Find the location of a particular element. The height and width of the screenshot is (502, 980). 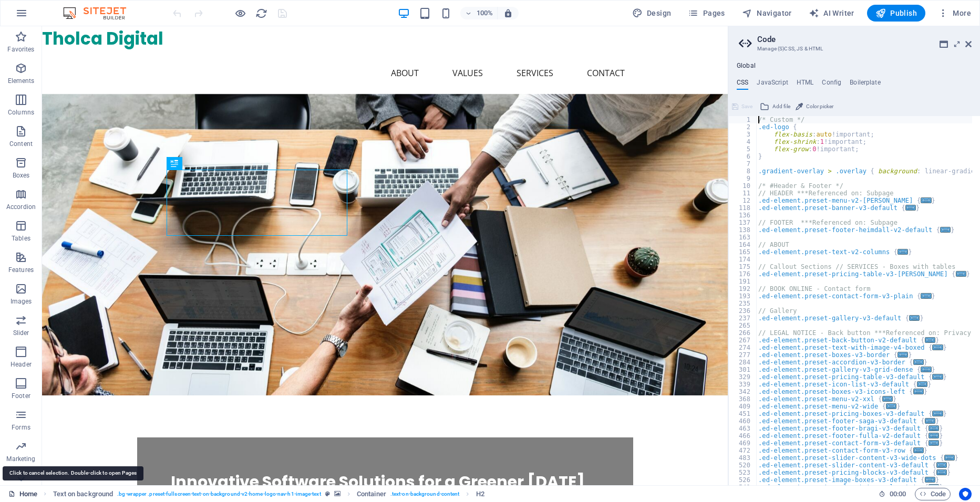

div: 523 is located at coordinates (743, 473).